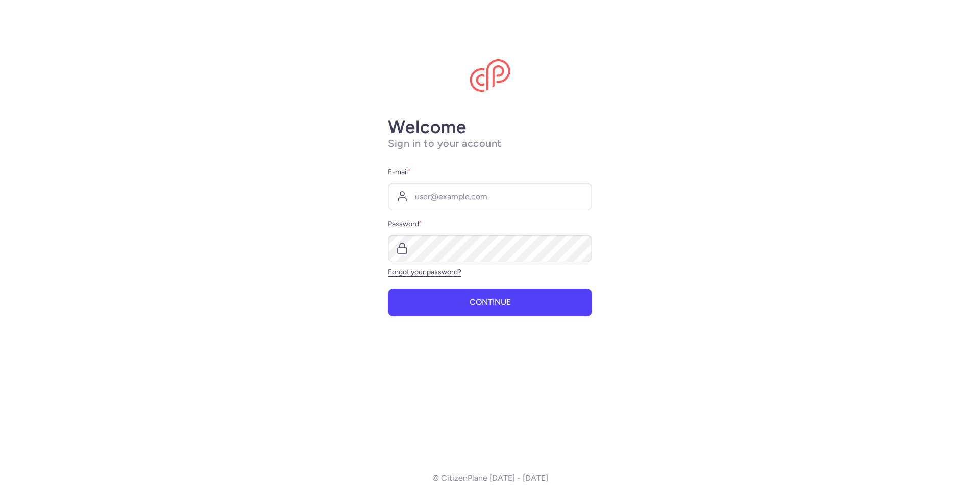  Describe the element at coordinates (490, 144) in the screenshot. I see `h1: Sign in to your account` at that location.